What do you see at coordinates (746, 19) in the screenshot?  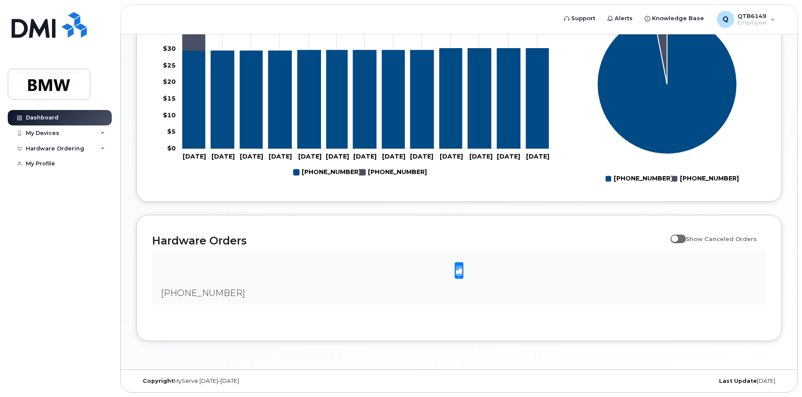 I see `div: QTB6149` at bounding box center [746, 19].